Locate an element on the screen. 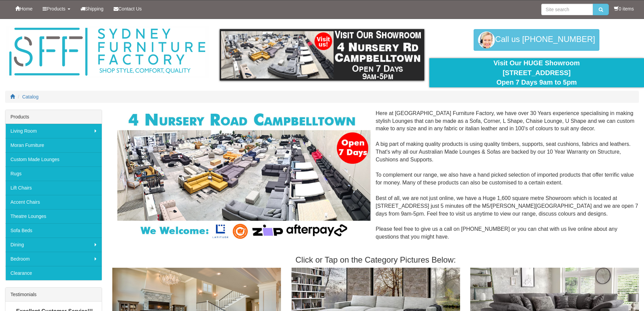 This screenshot has height=311, width=644. a: Bedroom is located at coordinates (53, 259).